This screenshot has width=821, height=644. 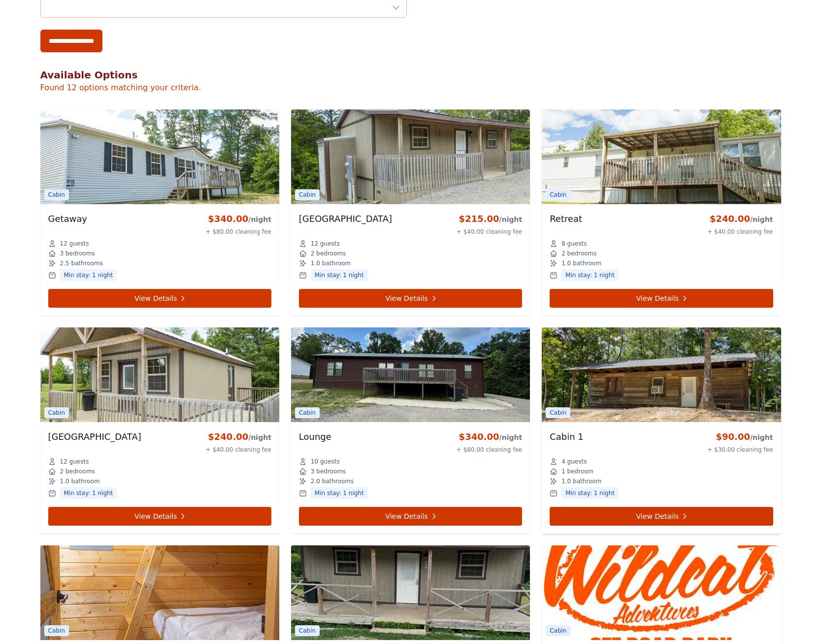 What do you see at coordinates (566, 437) in the screenshot?
I see `h3: Cabin 1` at bounding box center [566, 437].